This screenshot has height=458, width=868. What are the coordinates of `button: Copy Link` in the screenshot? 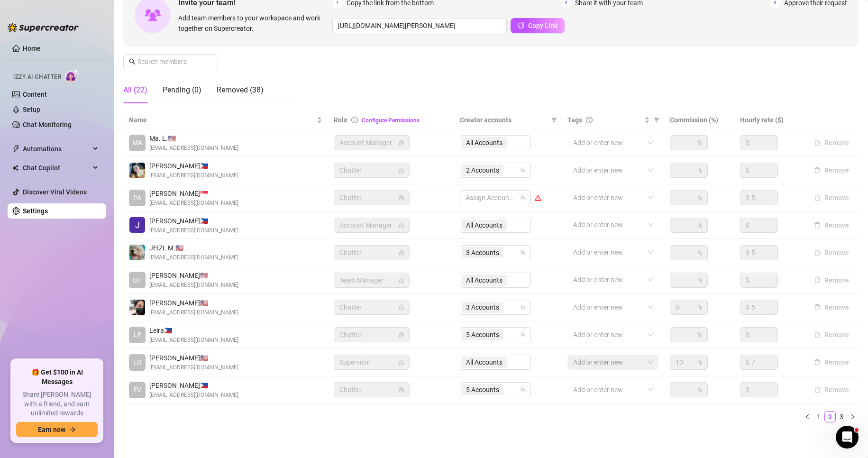 It's located at (538, 26).